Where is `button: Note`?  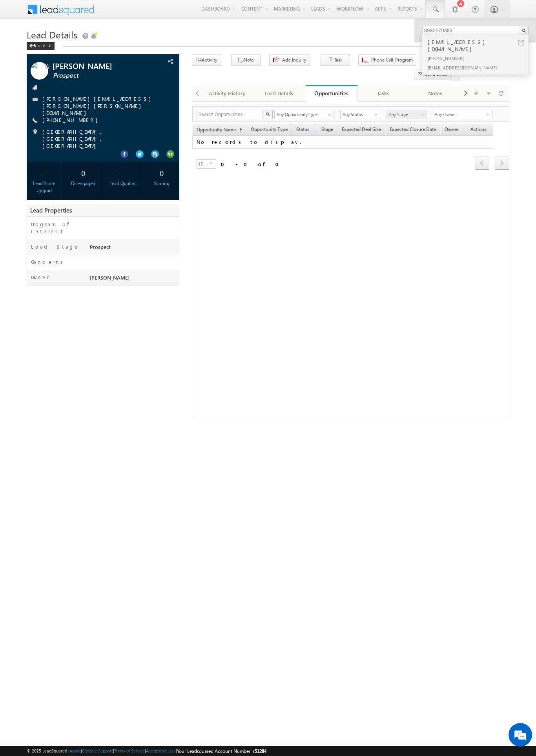
button: Note is located at coordinates (246, 60).